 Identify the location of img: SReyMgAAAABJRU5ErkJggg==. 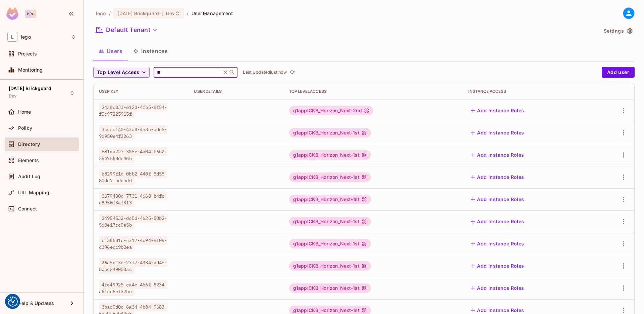
(13, 14).